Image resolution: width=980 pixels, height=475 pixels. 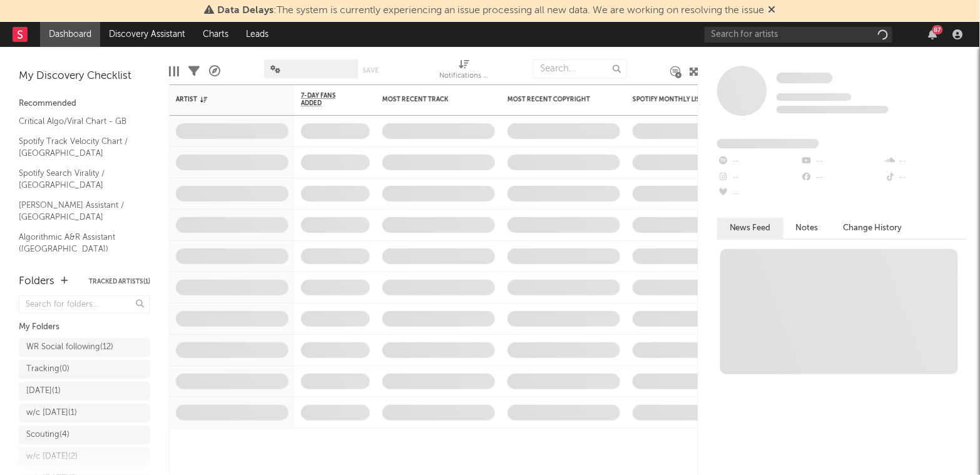 What do you see at coordinates (47, 435) in the screenshot?
I see `div: Scouting ( 4 )` at bounding box center [47, 435].